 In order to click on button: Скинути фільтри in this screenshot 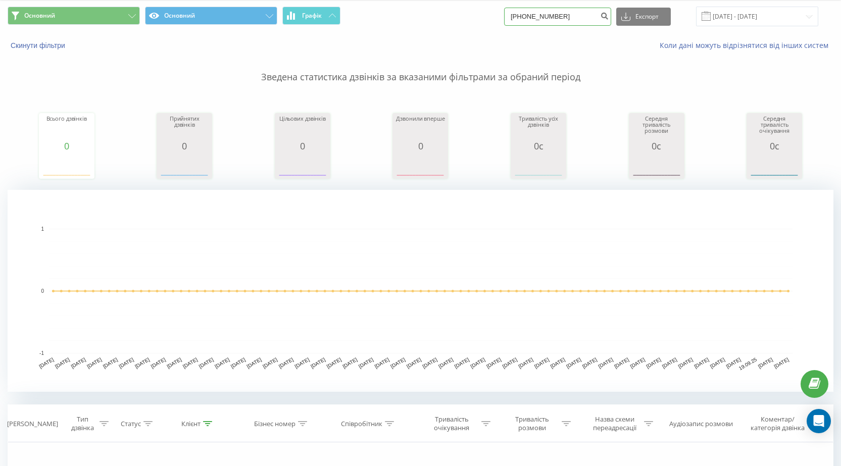, I will do `click(39, 45)`.